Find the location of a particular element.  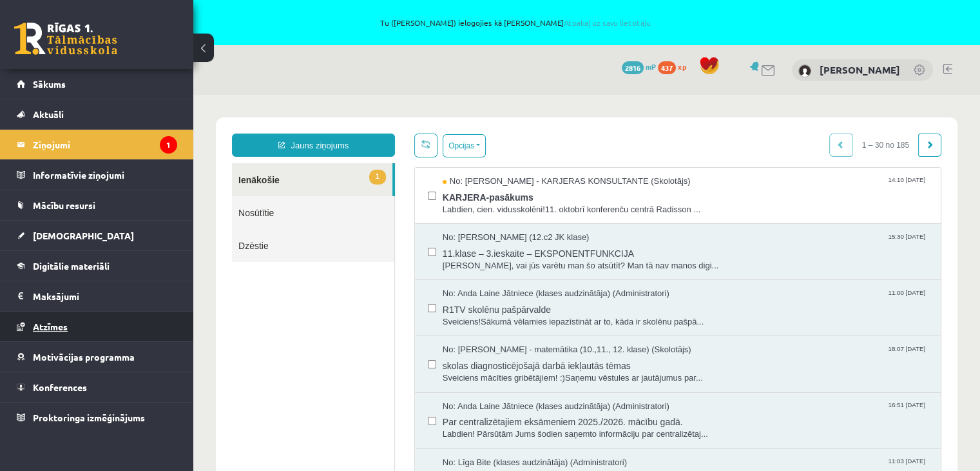

a: Mācību resursi is located at coordinates (97, 205).